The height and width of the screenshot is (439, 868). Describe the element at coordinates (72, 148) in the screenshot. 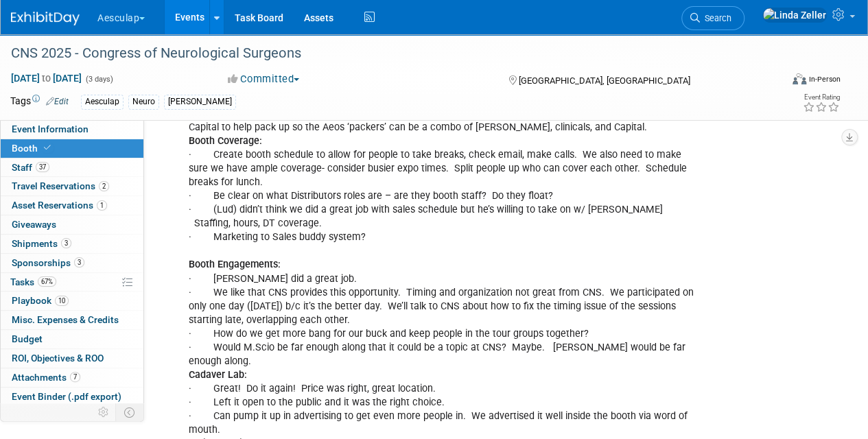

I see `a: Booth` at that location.